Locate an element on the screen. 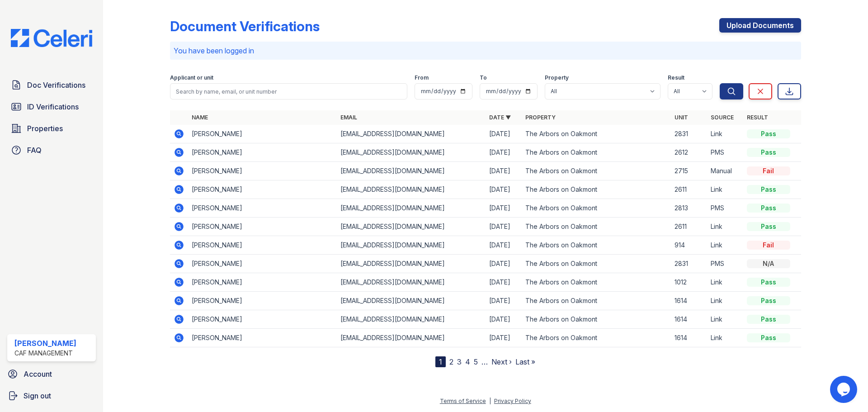  td: 2611 is located at coordinates (689, 226).